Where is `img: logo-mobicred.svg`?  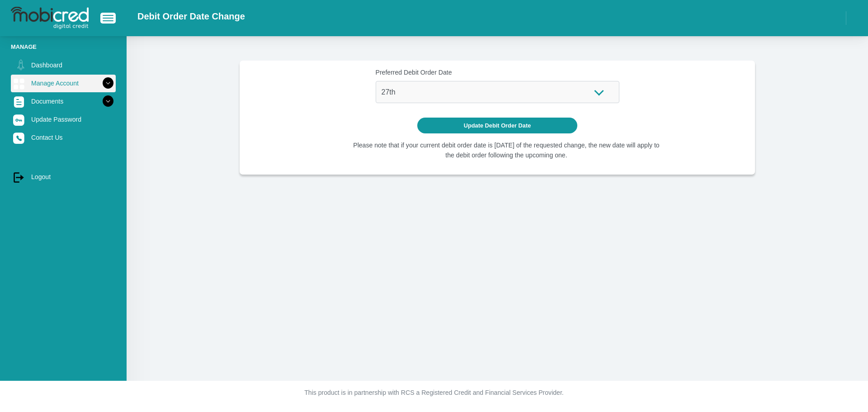 img: logo-mobicred.svg is located at coordinates (50, 18).